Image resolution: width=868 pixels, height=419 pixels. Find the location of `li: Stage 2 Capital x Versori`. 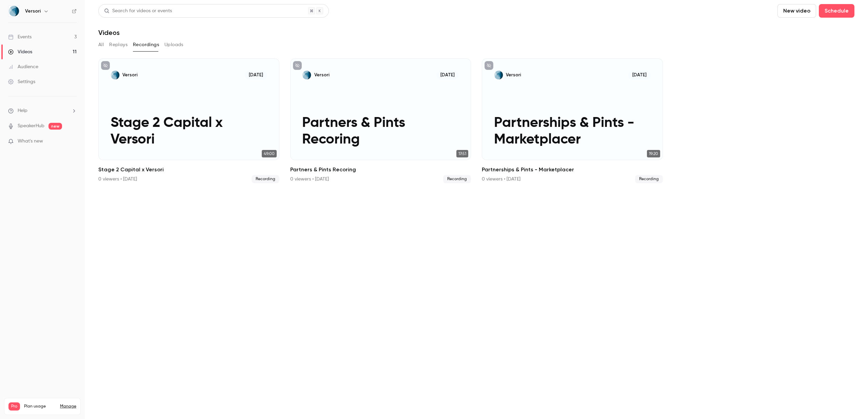

li: Stage 2 Capital x Versori is located at coordinates (189, 121).